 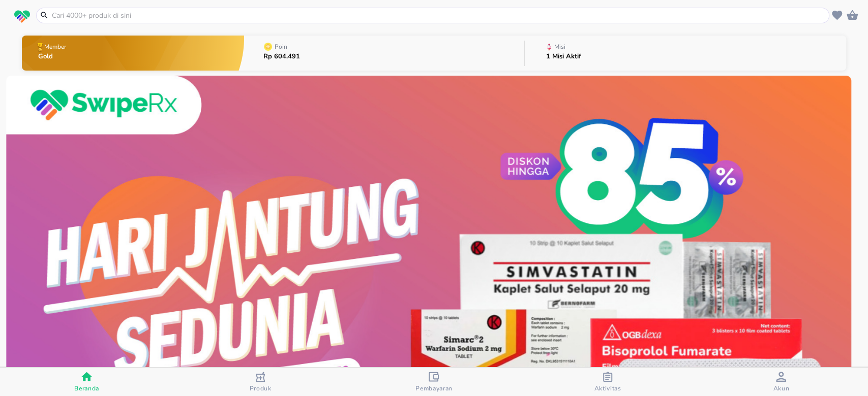 I want to click on input: Cari 4000+ produk di sini, so click(x=439, y=16).